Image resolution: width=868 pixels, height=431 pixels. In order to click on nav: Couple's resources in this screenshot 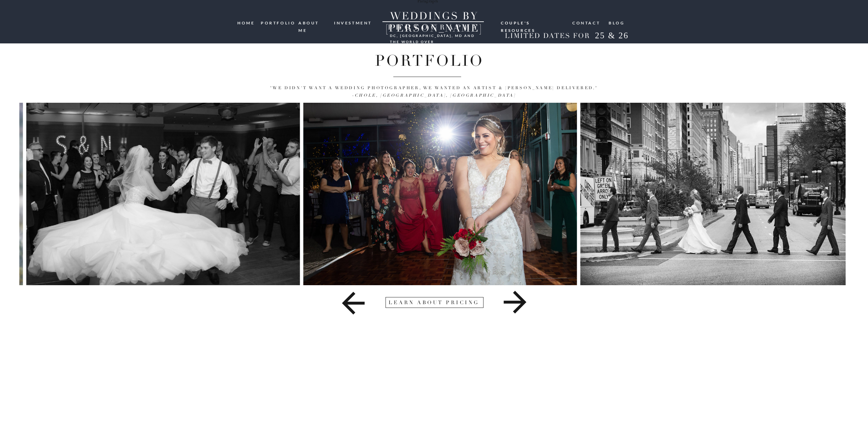, I will do `click(533, 22)`.